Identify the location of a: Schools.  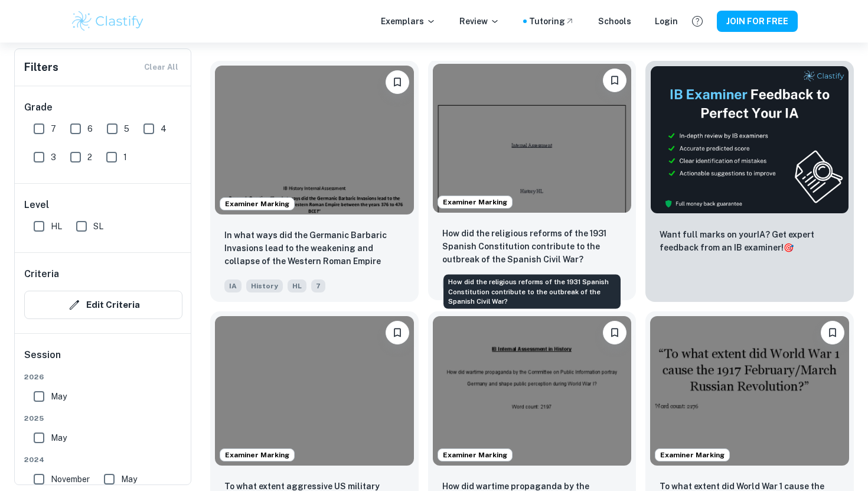
(614, 22).